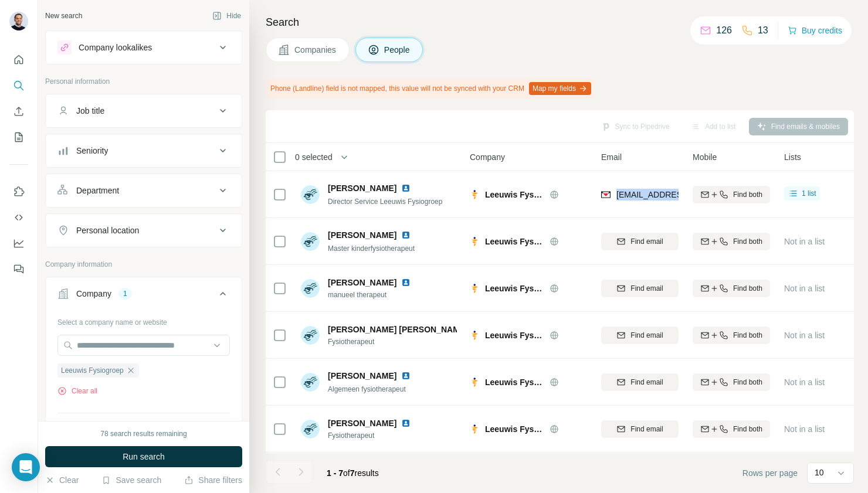 The height and width of the screenshot is (493, 868). What do you see at coordinates (793, 157) in the screenshot?
I see `span: Lists` at bounding box center [793, 157].